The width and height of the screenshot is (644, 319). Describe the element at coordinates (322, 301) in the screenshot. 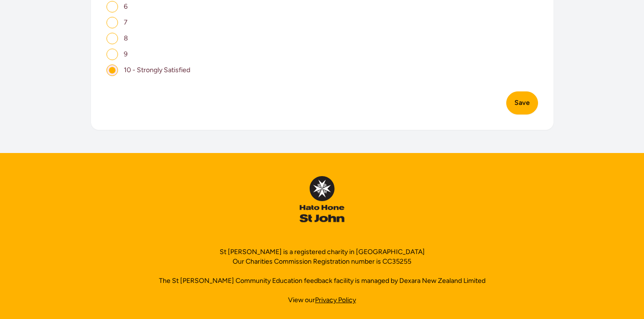

I see `a: View ourPrivacy Policy` at that location.